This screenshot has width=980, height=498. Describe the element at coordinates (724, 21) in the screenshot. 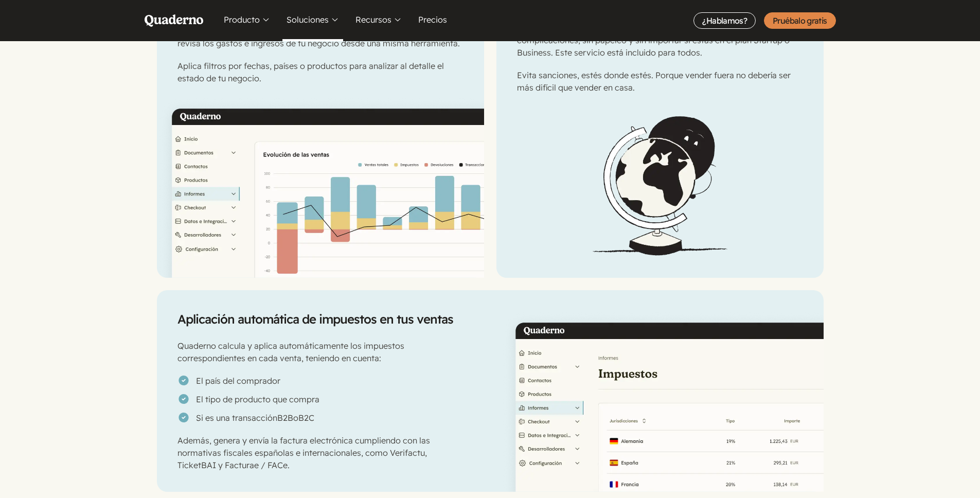

I see `a: ¿Hablamos?` at that location.